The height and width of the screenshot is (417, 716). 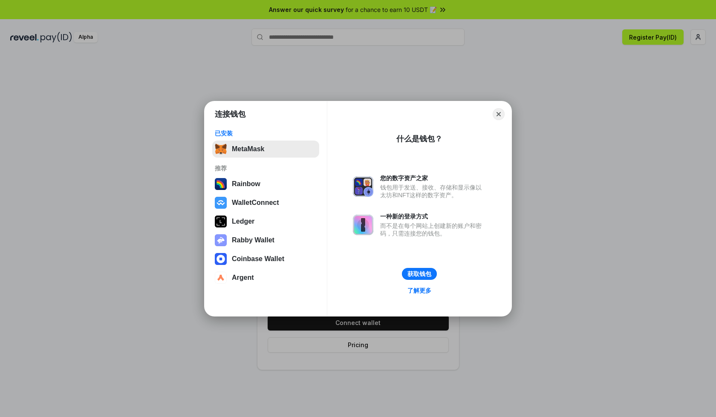 What do you see at coordinates (243, 278) in the screenshot?
I see `div: Argent` at bounding box center [243, 278].